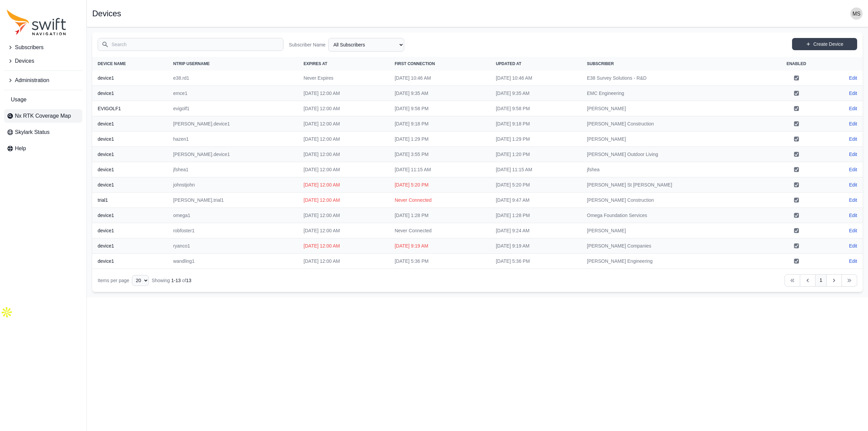  Describe the element at coordinates (176, 280) in the screenshot. I see `span: 1 - 13` at that location.